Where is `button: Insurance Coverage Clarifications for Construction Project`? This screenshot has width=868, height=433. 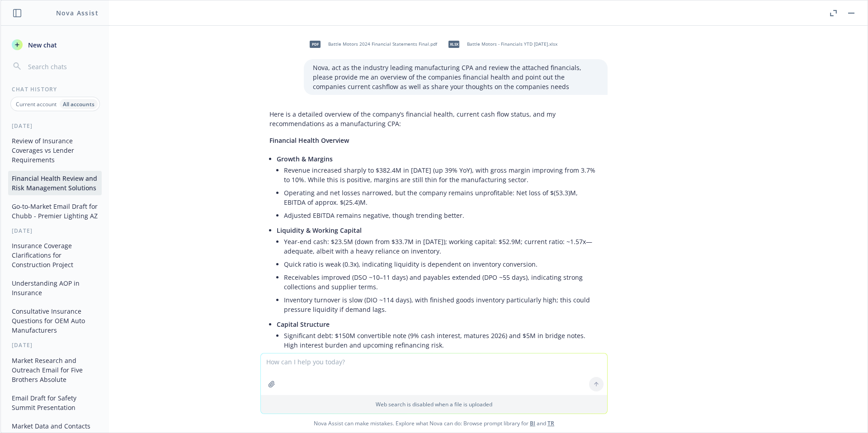 button: Insurance Coverage Clarifications for Construction Project is located at coordinates (54, 255).